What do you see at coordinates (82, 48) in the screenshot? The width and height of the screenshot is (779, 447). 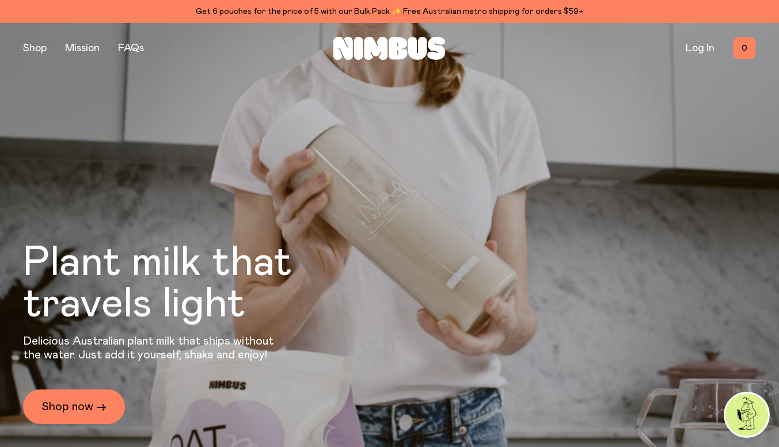 I see `a: Mission` at bounding box center [82, 48].